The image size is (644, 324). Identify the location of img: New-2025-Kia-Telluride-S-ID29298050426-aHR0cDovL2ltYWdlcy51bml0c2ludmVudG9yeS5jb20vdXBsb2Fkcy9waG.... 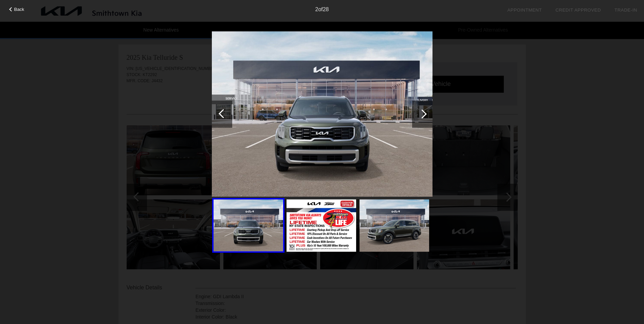
(394, 225).